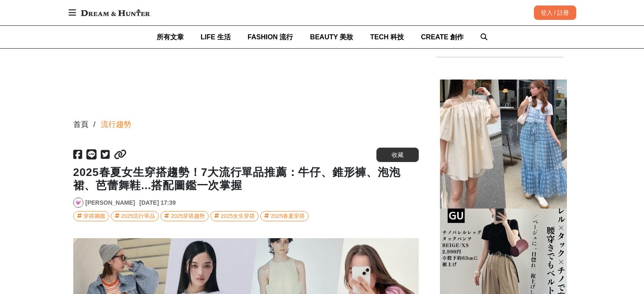 The image size is (644, 294). Describe the element at coordinates (79, 203) in the screenshot. I see `a: Avatar` at that location.